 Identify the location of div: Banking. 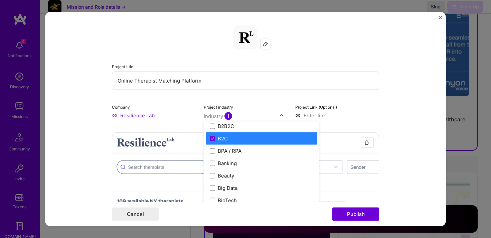
(227, 163).